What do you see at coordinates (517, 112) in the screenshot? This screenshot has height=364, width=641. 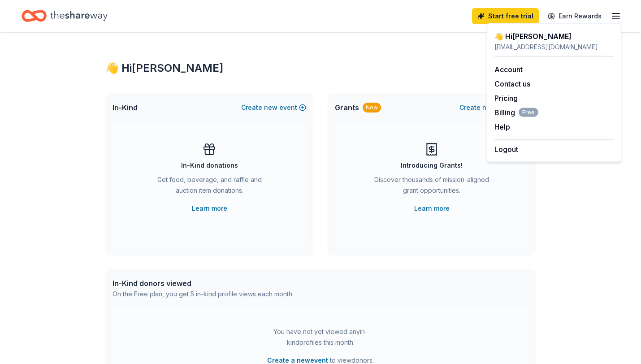 I see `button: BillingFree` at bounding box center [517, 112].